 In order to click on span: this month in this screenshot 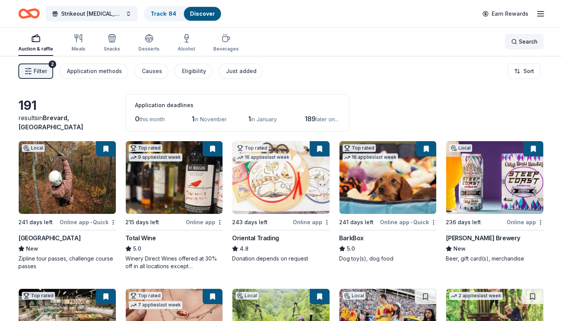, I will do `click(152, 119)`.